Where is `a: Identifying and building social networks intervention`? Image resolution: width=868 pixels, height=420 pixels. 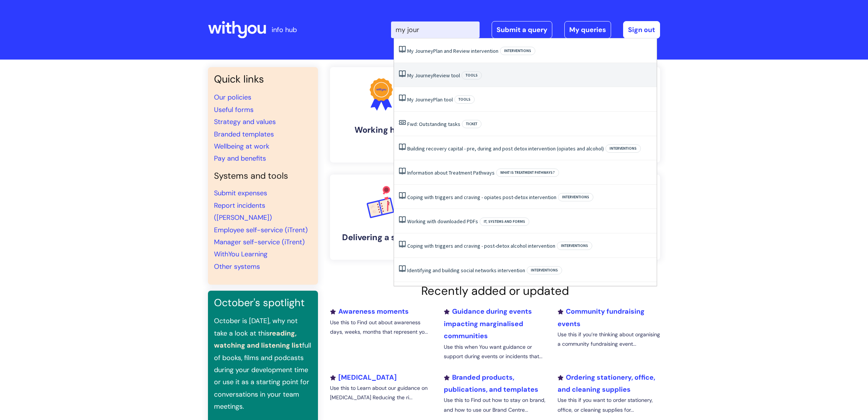 a: Identifying and building social networks intervention is located at coordinates (466, 271).